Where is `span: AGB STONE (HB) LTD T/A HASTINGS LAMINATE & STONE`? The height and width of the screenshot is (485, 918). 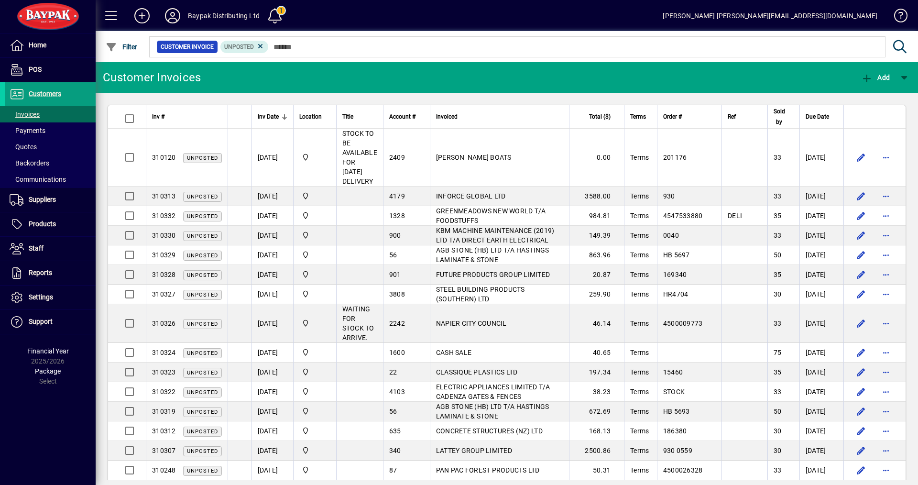
span: AGB STONE (HB) LTD T/A HASTINGS LAMINATE & STONE is located at coordinates (493, 411).